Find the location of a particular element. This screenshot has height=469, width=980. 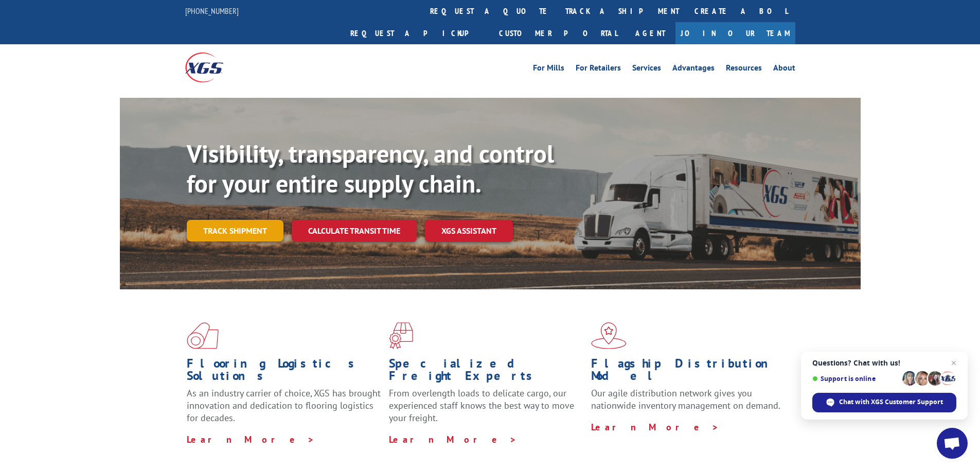

a: Advantages is located at coordinates (693, 70).